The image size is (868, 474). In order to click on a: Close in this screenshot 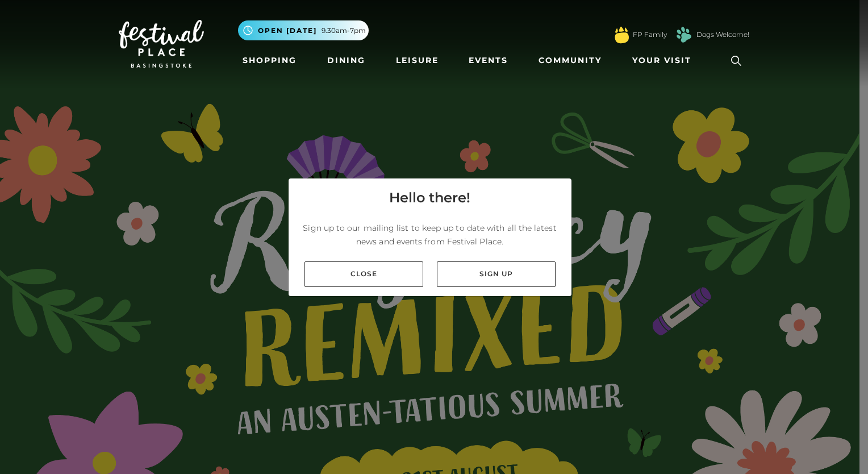, I will do `click(364, 273)`.